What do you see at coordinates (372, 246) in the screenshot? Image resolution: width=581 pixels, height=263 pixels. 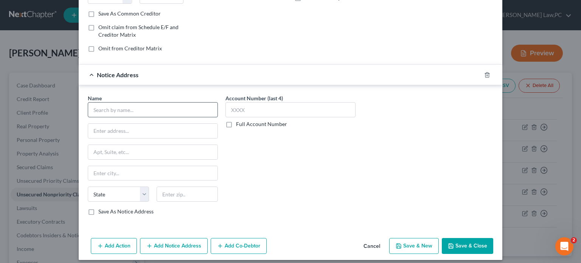 I see `button: Cancel` at bounding box center [372, 246].